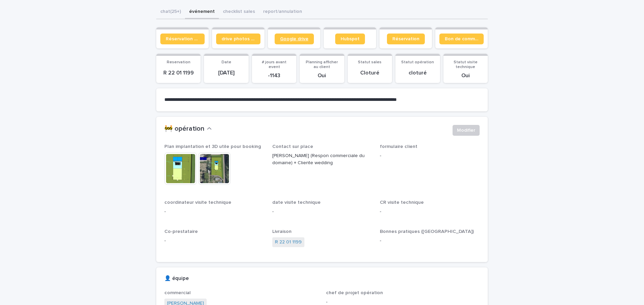 The image size is (644, 305). I want to click on span: CR visite technique, so click(402, 202).